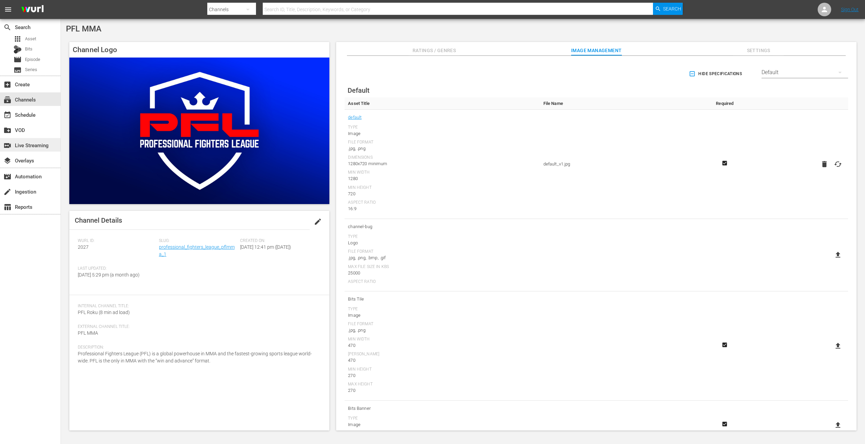  I want to click on span: Schedule, so click(7, 115).